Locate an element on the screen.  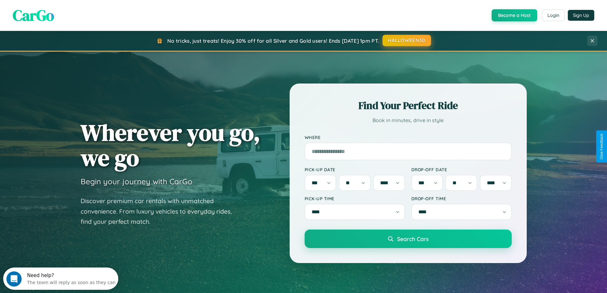
h1: Wherever you go, we go is located at coordinates (170, 145).